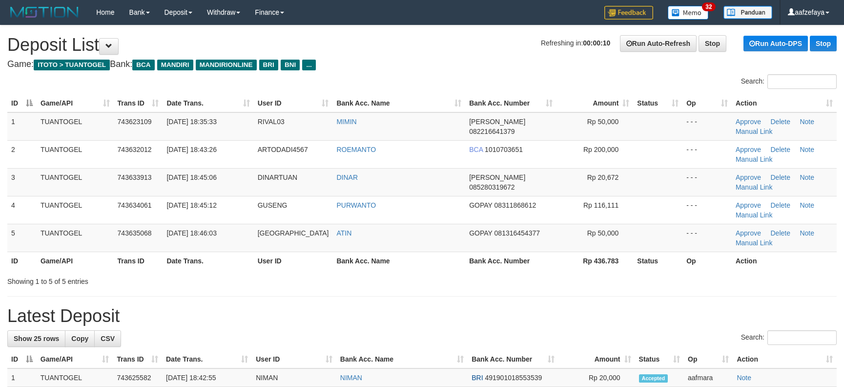  Describe the element at coordinates (277, 177) in the screenshot. I see `span: DINARTUAN` at that location.